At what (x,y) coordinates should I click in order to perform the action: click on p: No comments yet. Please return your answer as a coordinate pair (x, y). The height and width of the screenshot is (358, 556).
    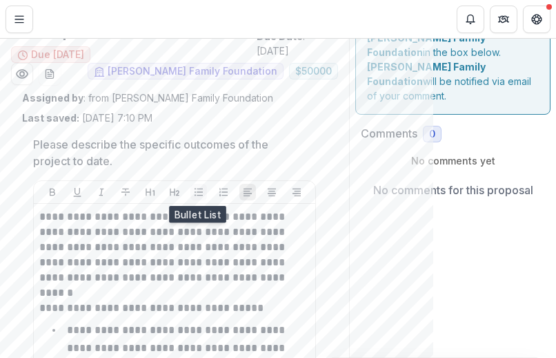
    Looking at the image, I should click on (453, 160).